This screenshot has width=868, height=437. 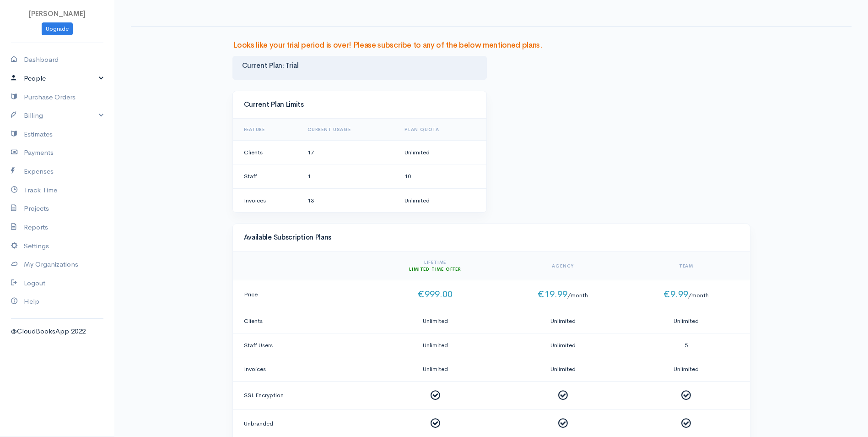 What do you see at coordinates (302, 345) in the screenshot?
I see `td: Staff Users` at bounding box center [302, 345].